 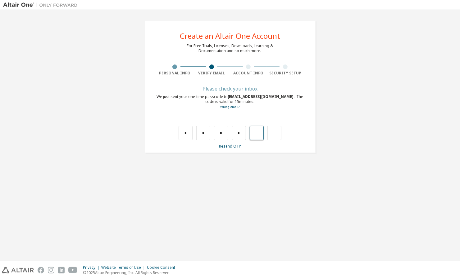 What do you see at coordinates (230, 48) in the screenshot?
I see `div: For Free Trials, Licenses, Downloads, Learning & Documentation and so much more.` at bounding box center [230, 48].